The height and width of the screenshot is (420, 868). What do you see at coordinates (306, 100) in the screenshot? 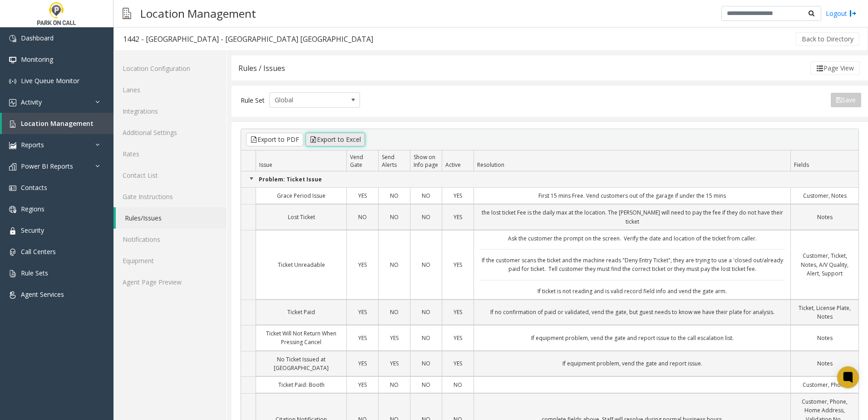
I see `span: Global` at bounding box center [306, 100].